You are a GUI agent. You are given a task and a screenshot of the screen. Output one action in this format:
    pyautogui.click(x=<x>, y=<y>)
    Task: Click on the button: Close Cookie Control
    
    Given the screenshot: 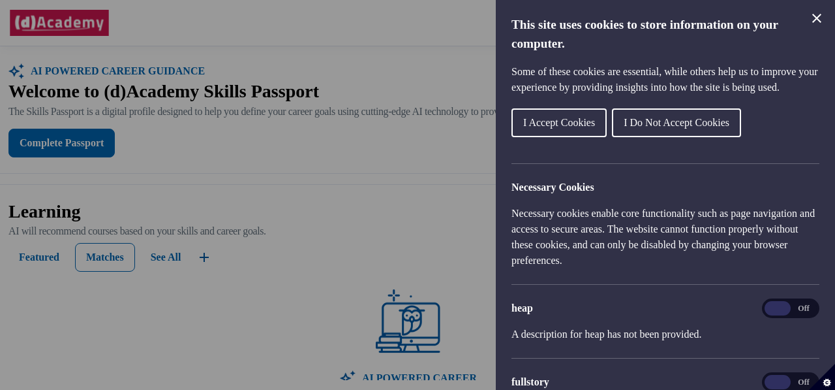 What is the action you would take?
    pyautogui.click(x=817, y=18)
    